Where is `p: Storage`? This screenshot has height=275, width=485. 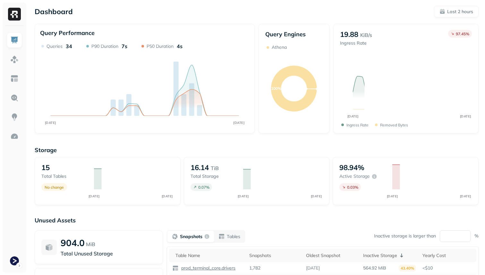
p: Storage is located at coordinates (257, 150).